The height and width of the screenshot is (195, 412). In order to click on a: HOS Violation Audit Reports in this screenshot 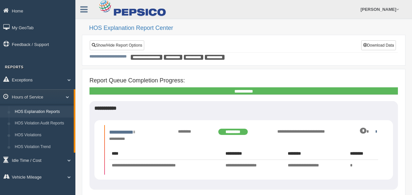, I will do `click(43, 123)`.